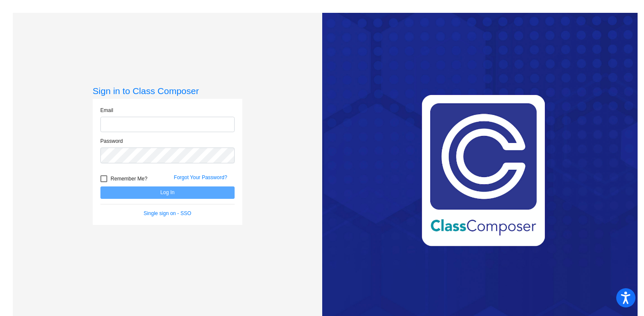 The image size is (644, 316). Describe the element at coordinates (129, 179) in the screenshot. I see `span: Remember Me?` at that location.